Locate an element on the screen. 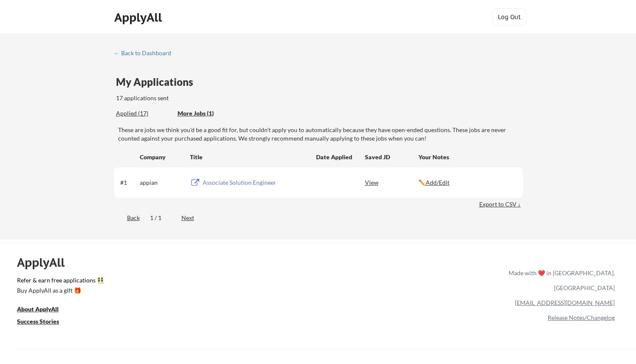 The height and width of the screenshot is (364, 636). button: Log Out is located at coordinates (509, 17).